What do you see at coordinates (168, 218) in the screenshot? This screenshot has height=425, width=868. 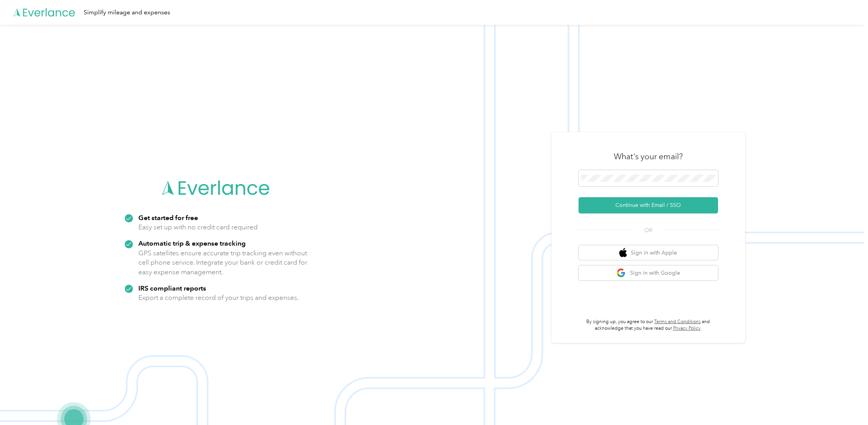 I see `strong: Get started for free` at bounding box center [168, 218].